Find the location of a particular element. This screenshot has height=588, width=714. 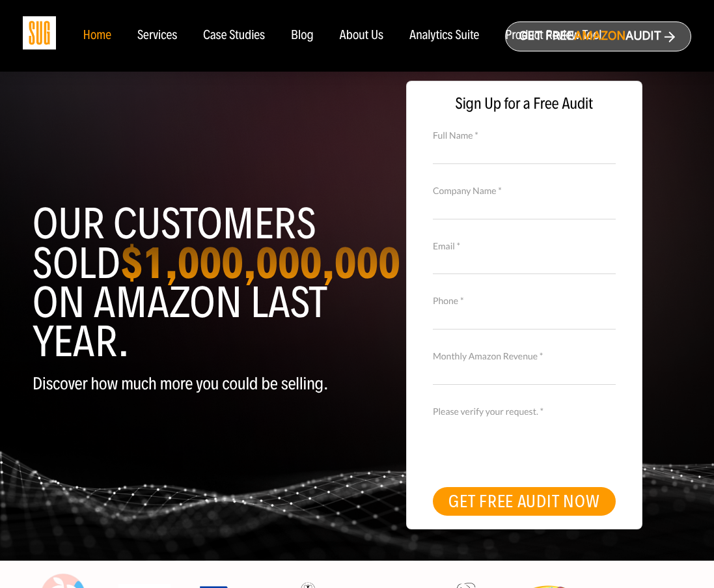

label: Email * is located at coordinates (524, 246).